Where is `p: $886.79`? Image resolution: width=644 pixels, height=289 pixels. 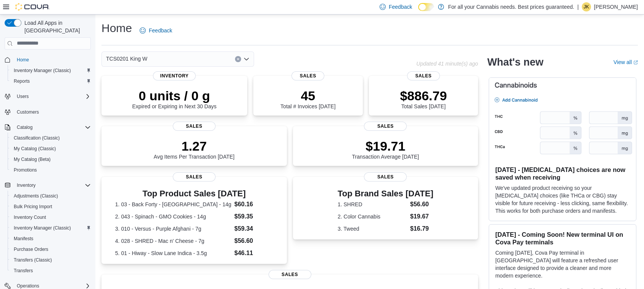 p: $886.79 is located at coordinates (423, 96).